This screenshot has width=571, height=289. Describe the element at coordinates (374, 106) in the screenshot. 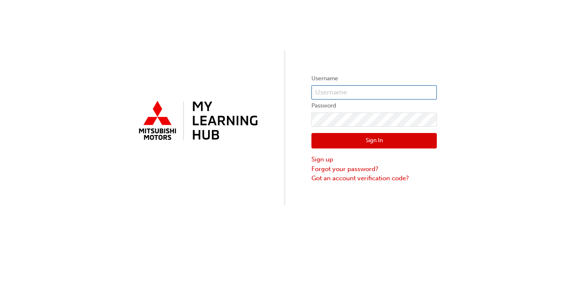

I see `label: Password` at that location.